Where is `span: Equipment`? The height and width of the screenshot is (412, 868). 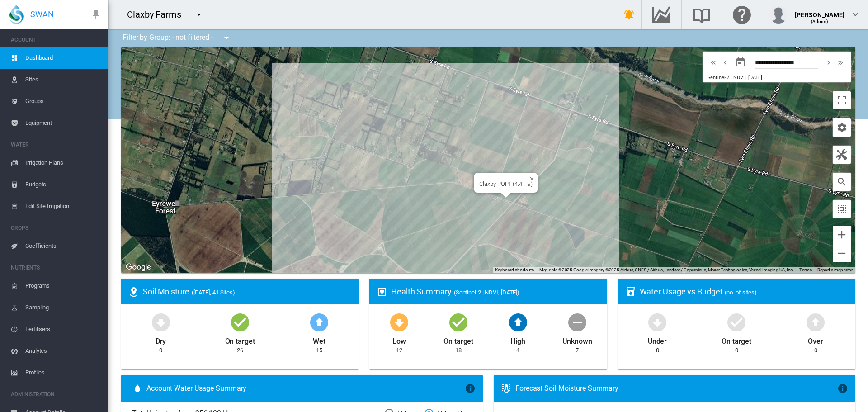
span: Equipment is located at coordinates (63, 123).